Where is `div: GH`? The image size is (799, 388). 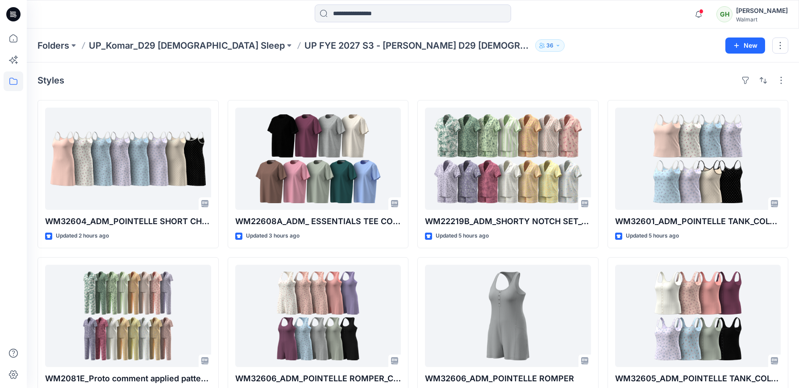 div: GH is located at coordinates (725, 14).